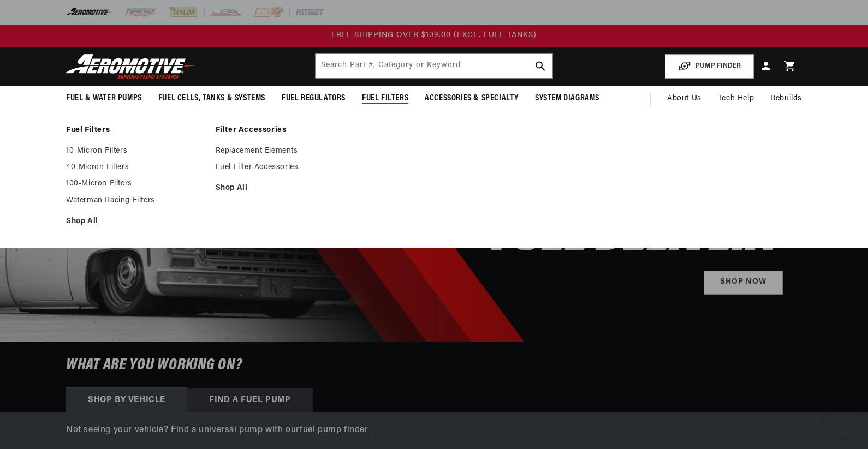 This screenshot has width=868, height=449. What do you see at coordinates (434, 66) in the screenshot?
I see `input: Search by Part Number, Category or Keyword` at bounding box center [434, 66].